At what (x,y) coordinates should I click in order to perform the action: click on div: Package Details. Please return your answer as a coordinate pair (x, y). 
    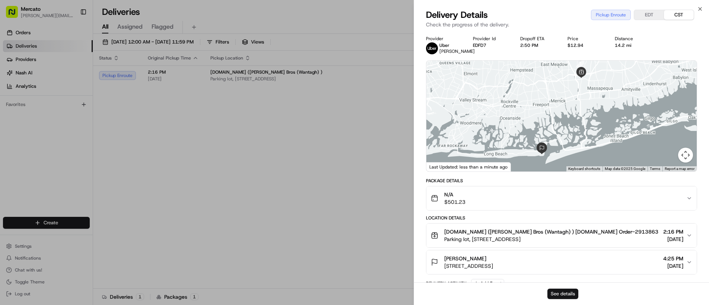
    Looking at the image, I should click on (562, 181).